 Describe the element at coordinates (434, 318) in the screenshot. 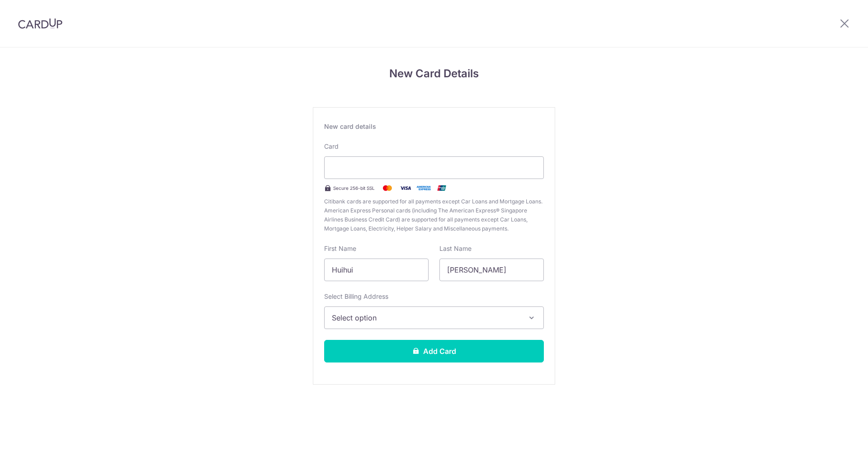

I see `button: Select option` at that location.